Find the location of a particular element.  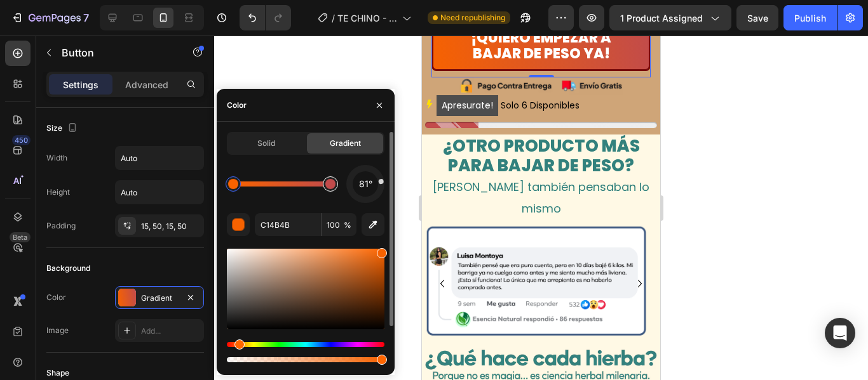

strong: ¿OTRO PRODUCTO MÁS PARA BAJAR DE PESO? is located at coordinates (119, 120).